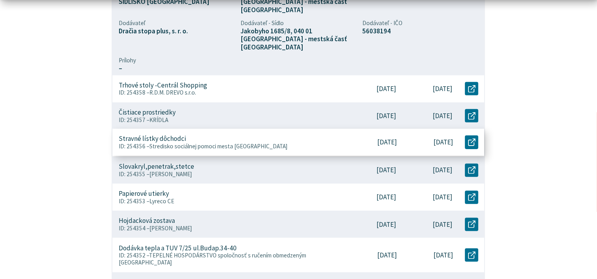  What do you see at coordinates (298, 23) in the screenshot?
I see `span: Dodávateľ - Sídlo` at bounding box center [298, 23].